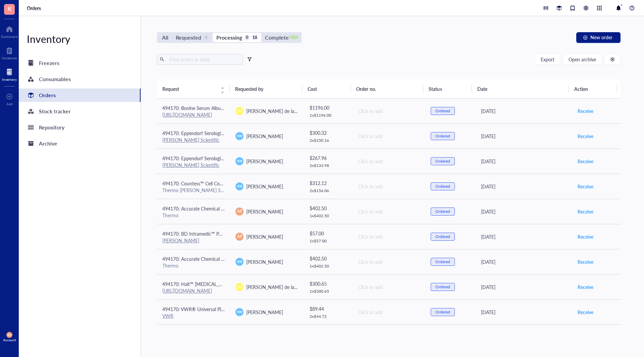 This screenshot has height=357, width=644. I want to click on a: Dashboard, so click(9, 31).